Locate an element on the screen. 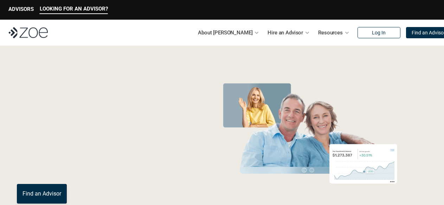 The height and width of the screenshot is (205, 444). p: Hire an Advisor is located at coordinates (285, 33).